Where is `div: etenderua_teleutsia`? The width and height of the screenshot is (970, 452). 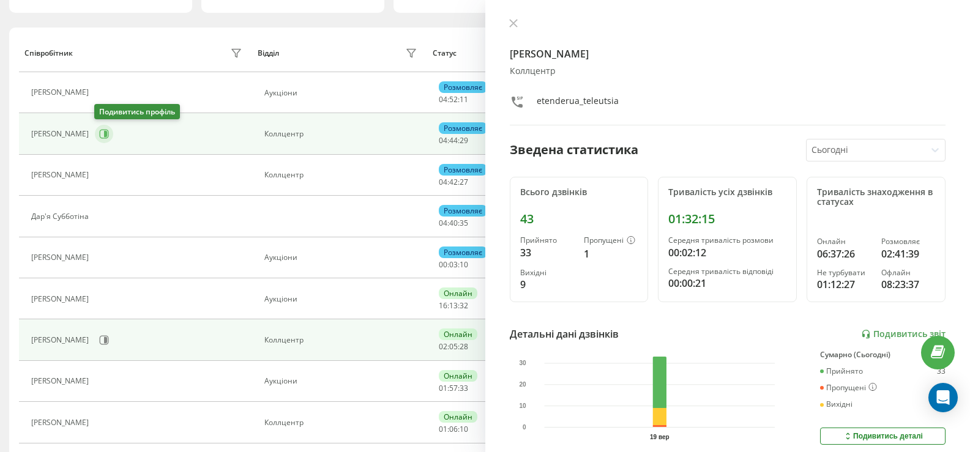 div: etenderua_teleutsia is located at coordinates (577, 103).